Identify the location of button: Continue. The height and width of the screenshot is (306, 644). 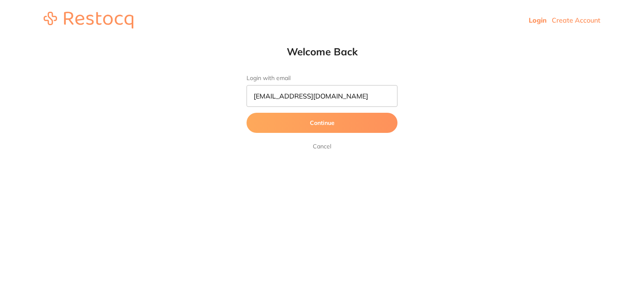
(322, 123).